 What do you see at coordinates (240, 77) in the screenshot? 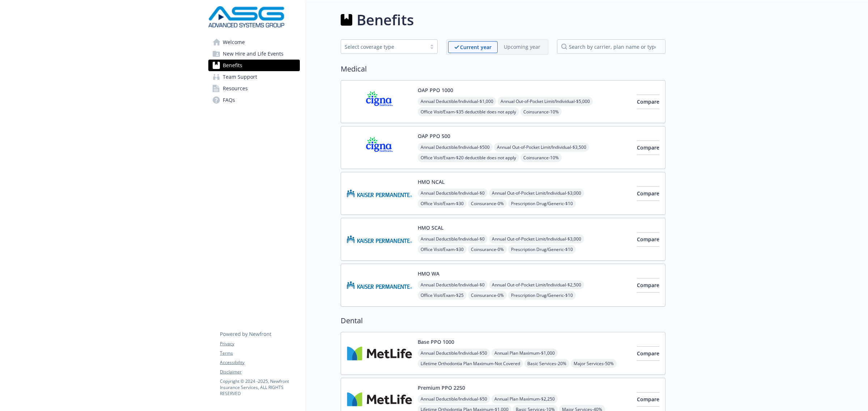
I see `span: Team Support` at bounding box center [240, 77].